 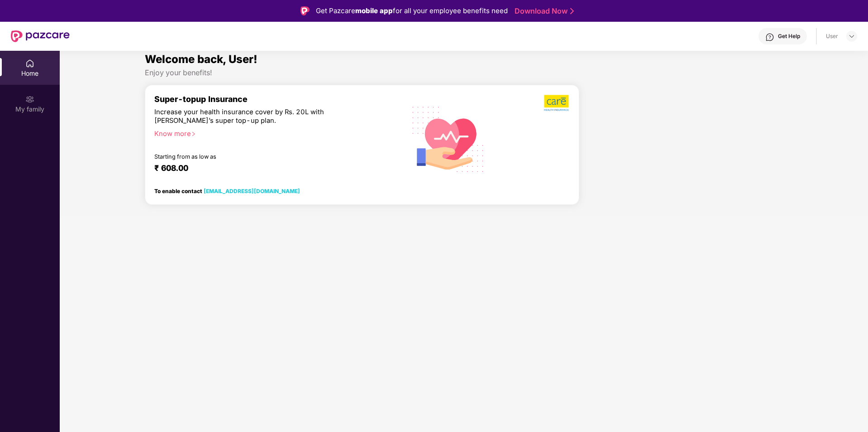 I want to click on div: ₹ 608.00, so click(x=271, y=168).